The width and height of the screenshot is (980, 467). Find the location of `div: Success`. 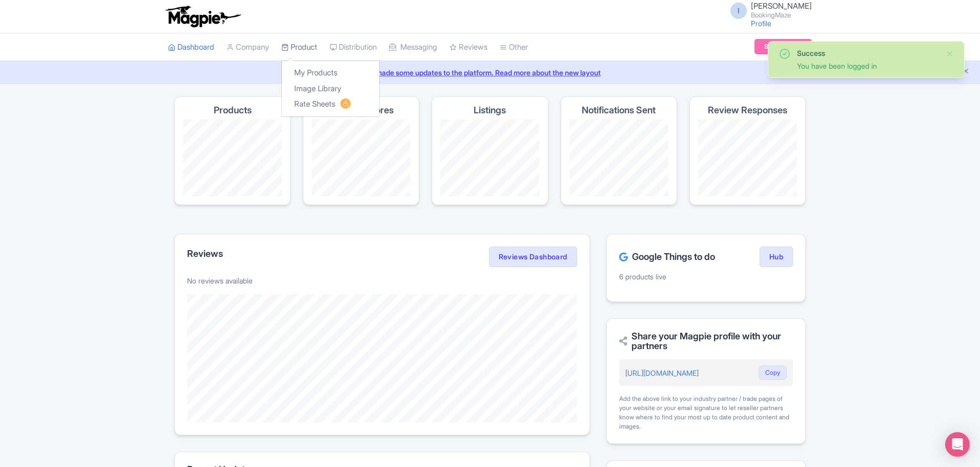

div: Success is located at coordinates (867, 53).